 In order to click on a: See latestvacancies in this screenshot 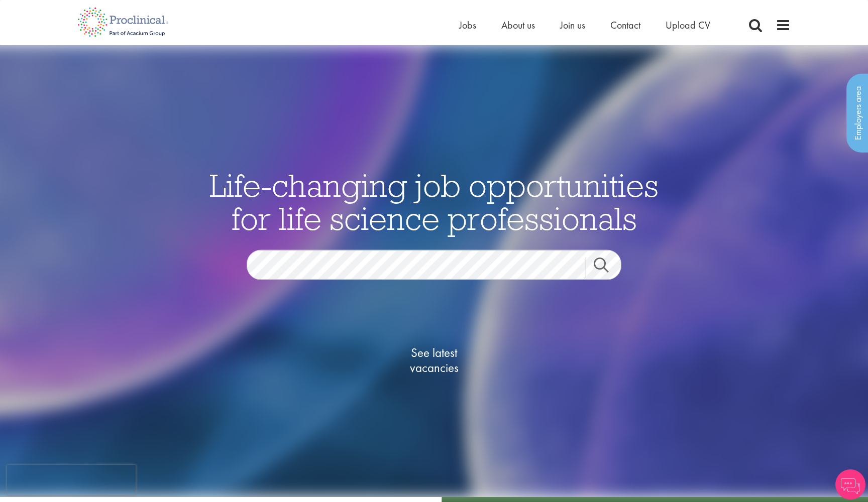, I will do `click(434, 361)`.